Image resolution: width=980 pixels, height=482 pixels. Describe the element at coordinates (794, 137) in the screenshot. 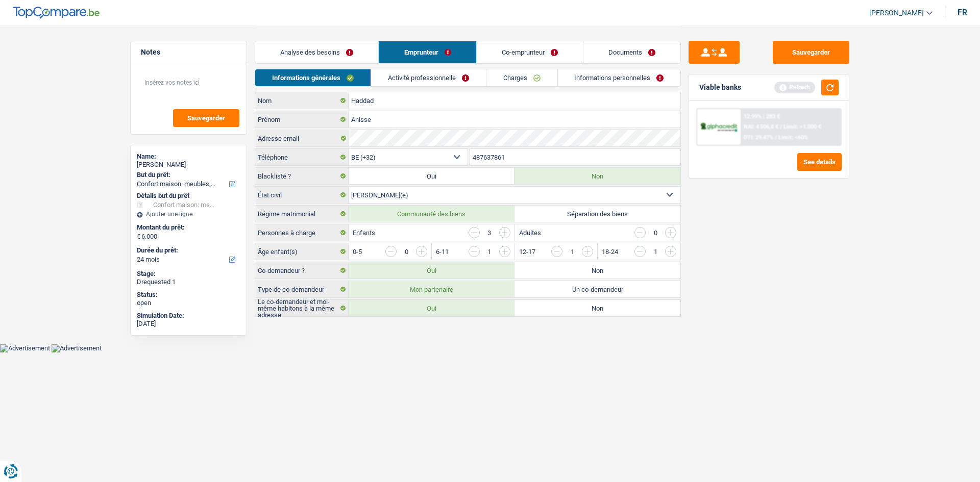

I see `span: Limit: <60%` at that location.